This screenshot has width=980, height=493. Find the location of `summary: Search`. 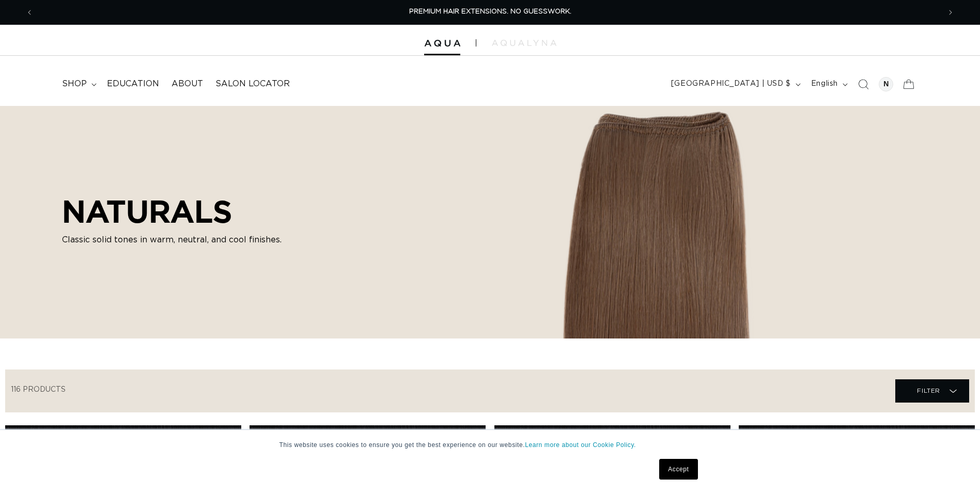

summary: Search is located at coordinates (863, 84).